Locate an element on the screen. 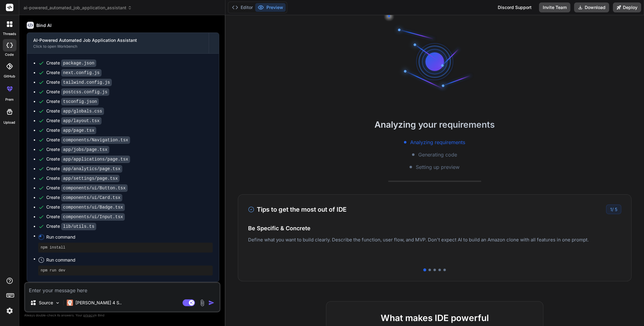  code: tsconfig.json is located at coordinates (80, 102).